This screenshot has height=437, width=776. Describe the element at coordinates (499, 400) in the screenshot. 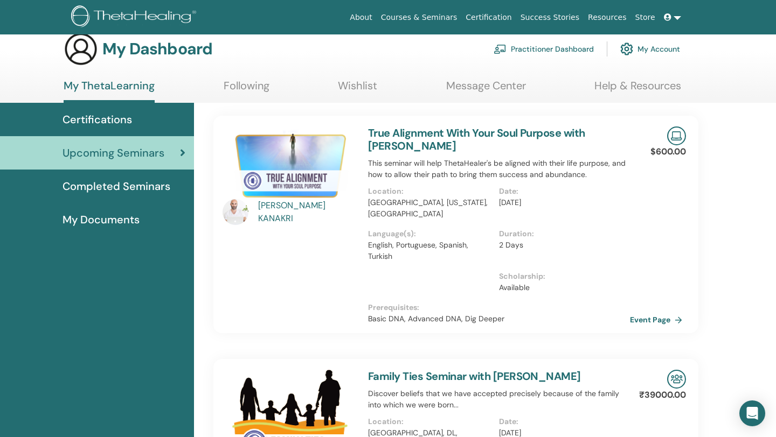

I see `p: Discover beliefs that we have accepted precisely because of the family into which we were born...` at that location.